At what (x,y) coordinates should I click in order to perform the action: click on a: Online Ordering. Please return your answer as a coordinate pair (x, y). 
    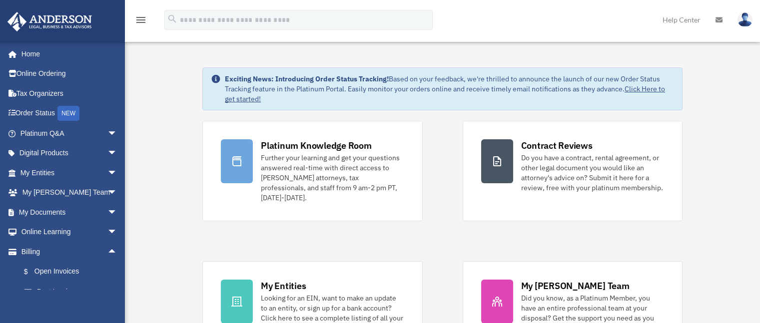
    Looking at the image, I should click on (69, 74).